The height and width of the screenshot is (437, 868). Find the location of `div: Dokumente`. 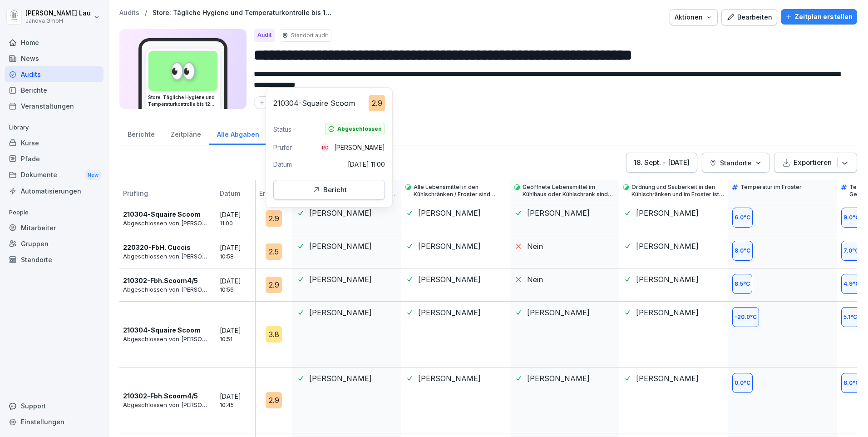

div: Dokumente is located at coordinates (54, 174).